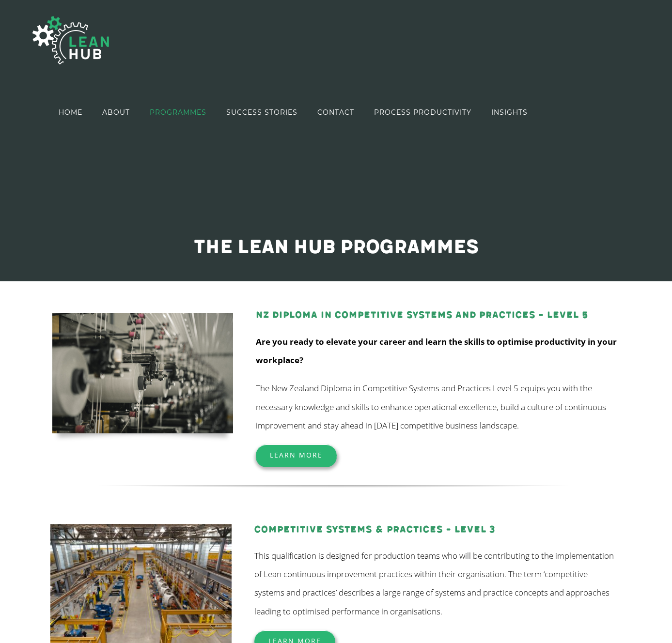 This screenshot has height=643, width=672. I want to click on a: PROCESS PRODUCTIVITY, so click(423, 112).